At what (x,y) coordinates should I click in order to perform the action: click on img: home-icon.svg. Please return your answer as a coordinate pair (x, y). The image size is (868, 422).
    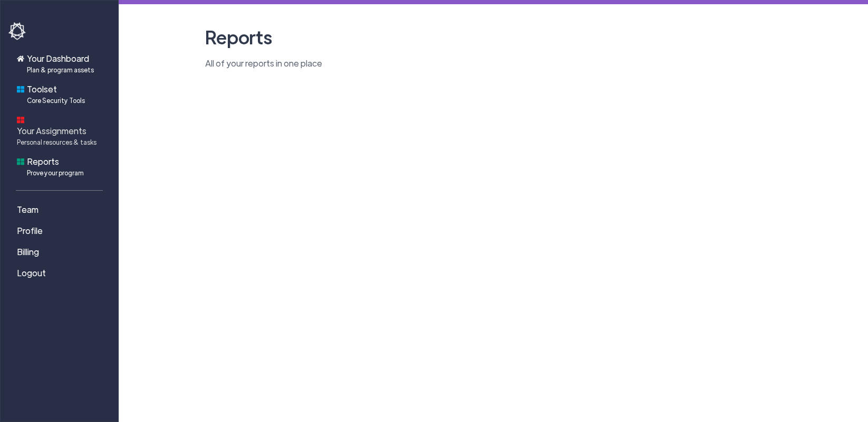
    Looking at the image, I should click on (21, 58).